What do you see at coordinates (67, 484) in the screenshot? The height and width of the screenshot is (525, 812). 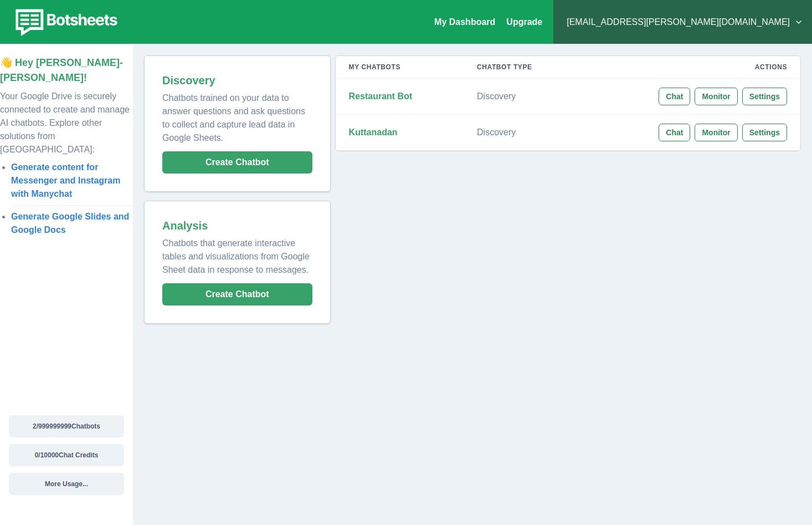 I see `button: More Usage...` at bounding box center [67, 484].